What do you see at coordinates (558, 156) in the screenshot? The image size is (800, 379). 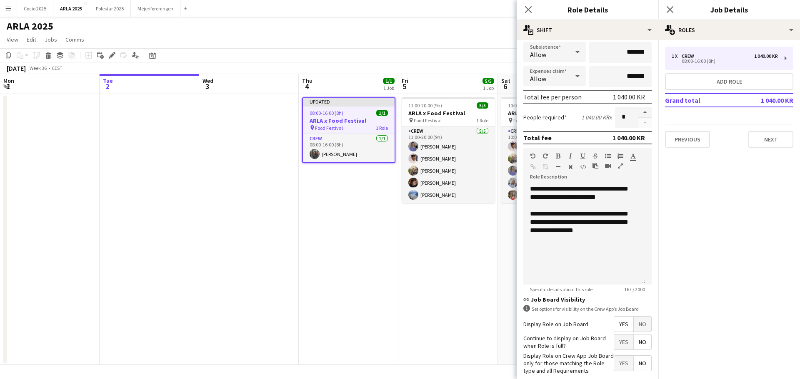 I see `button: Bold` at bounding box center [558, 156].